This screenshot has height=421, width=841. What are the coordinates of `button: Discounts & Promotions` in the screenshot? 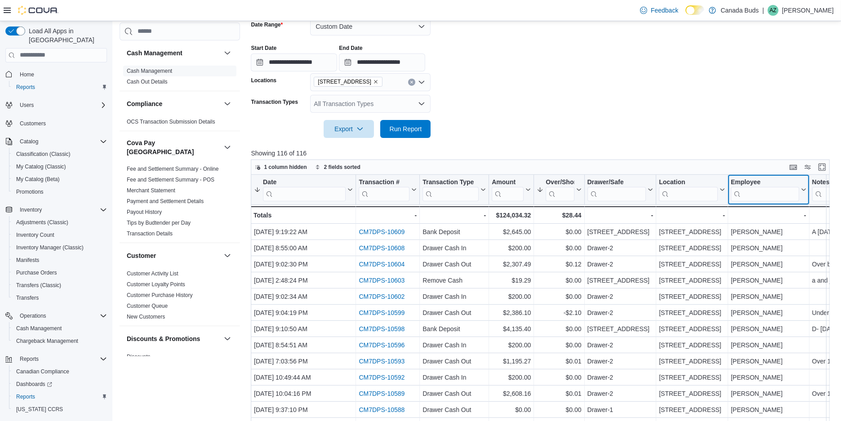 It's located at (227, 339).